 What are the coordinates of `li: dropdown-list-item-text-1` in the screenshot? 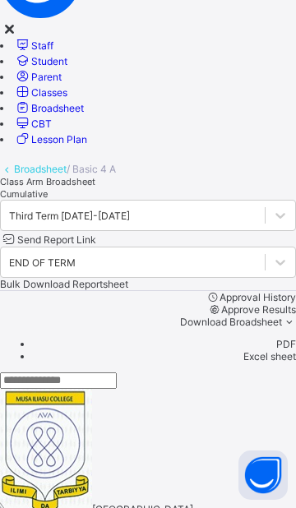 It's located at (164, 356).